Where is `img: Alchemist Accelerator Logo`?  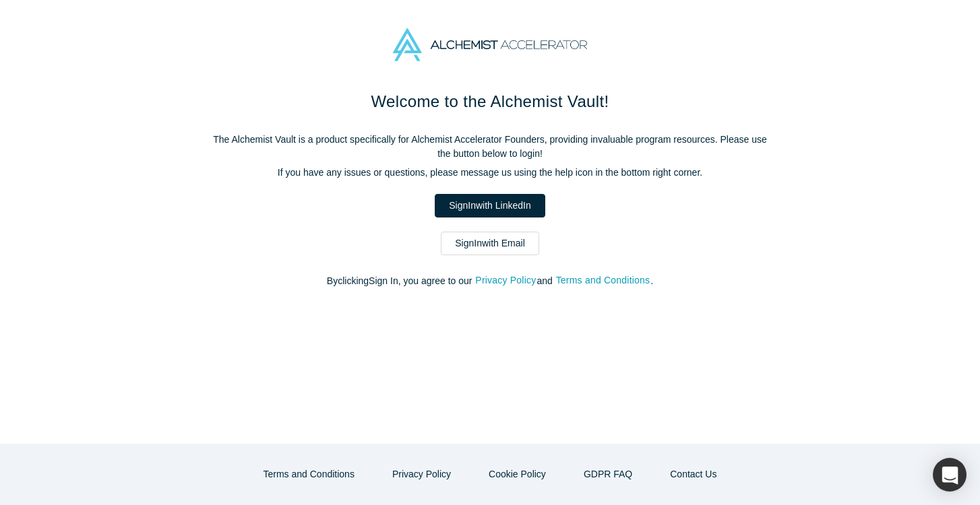
img: Alchemist Accelerator Logo is located at coordinates (490, 45).